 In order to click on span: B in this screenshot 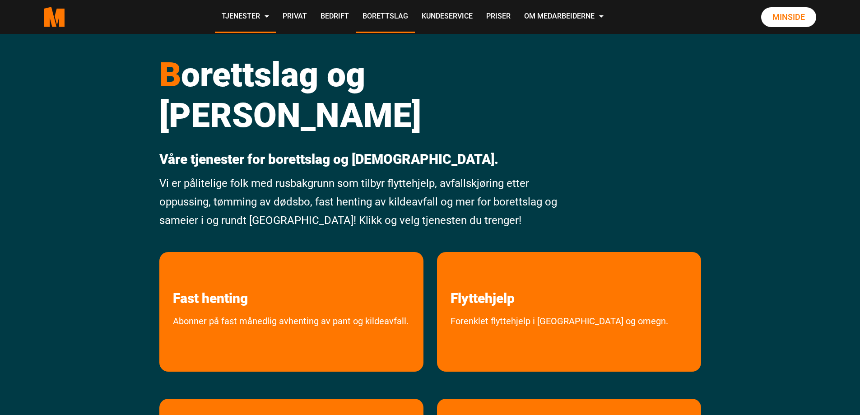, I will do `click(170, 74)`.